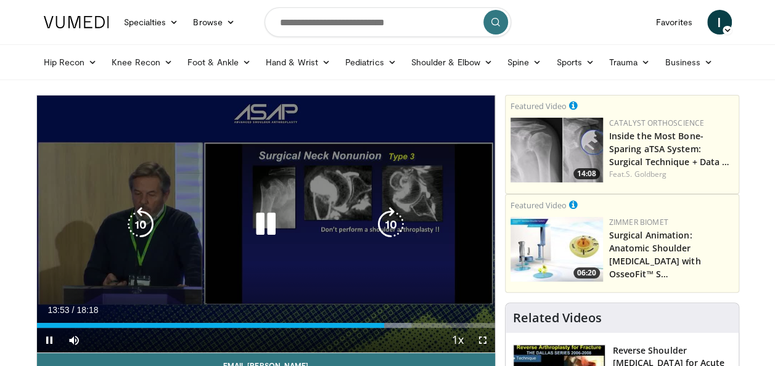  What do you see at coordinates (575, 62) in the screenshot?
I see `a: Sports` at bounding box center [575, 62].